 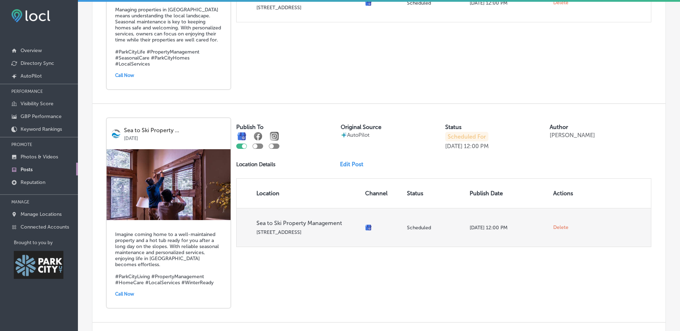 I want to click on p: Sea to Ski Property ..., so click(x=175, y=130).